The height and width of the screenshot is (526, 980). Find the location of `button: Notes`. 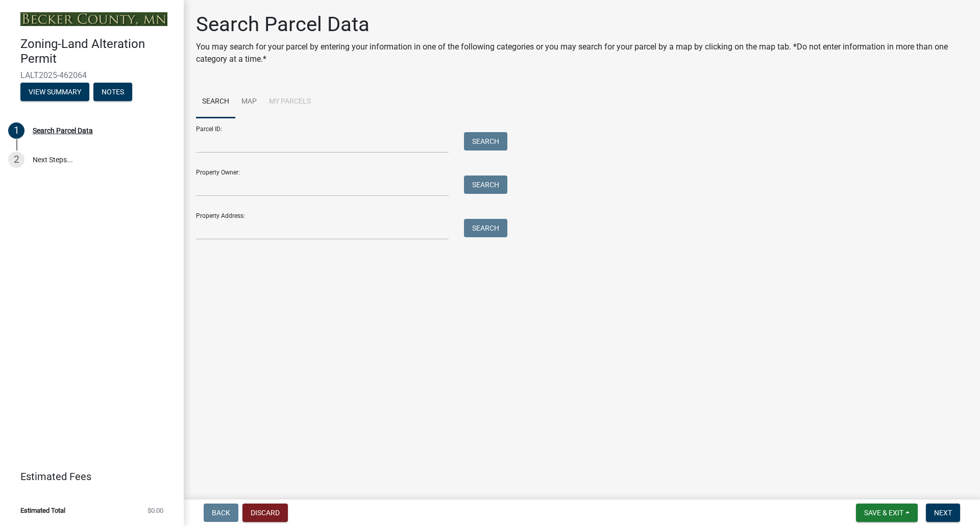

button: Notes is located at coordinates (113, 92).